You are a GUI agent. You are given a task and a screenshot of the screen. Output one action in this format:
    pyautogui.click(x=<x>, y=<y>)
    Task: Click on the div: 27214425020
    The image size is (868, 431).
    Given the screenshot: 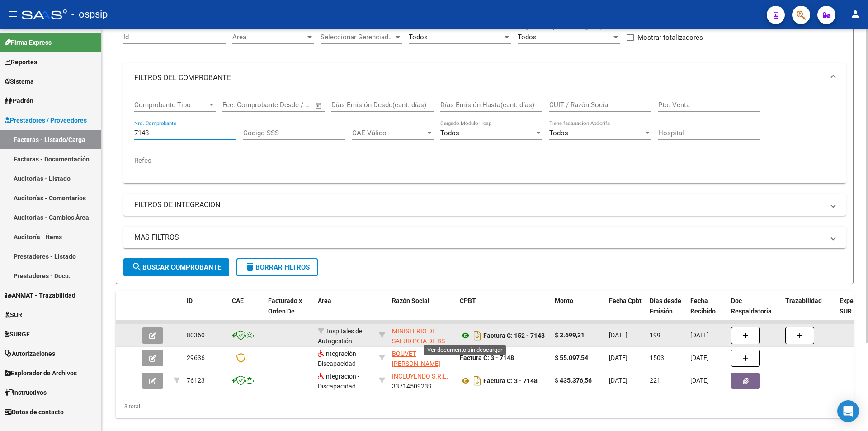 What is the action you would take?
    pyautogui.click(x=422, y=359)
    